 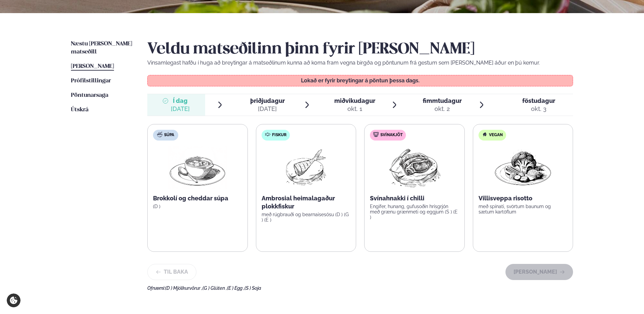 I want to click on span: þriðjudagur, so click(x=267, y=100).